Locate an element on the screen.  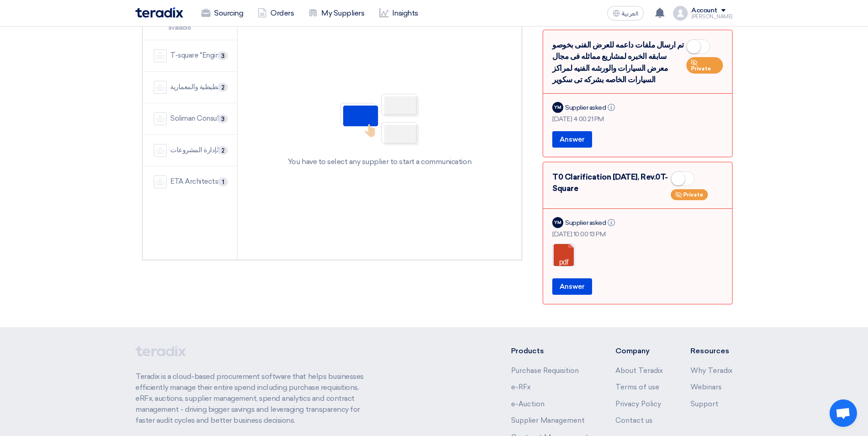
p: Teradix is a cloud-based procurement software that helps businesses efficiently manage their enti... is located at coordinates (255, 398).